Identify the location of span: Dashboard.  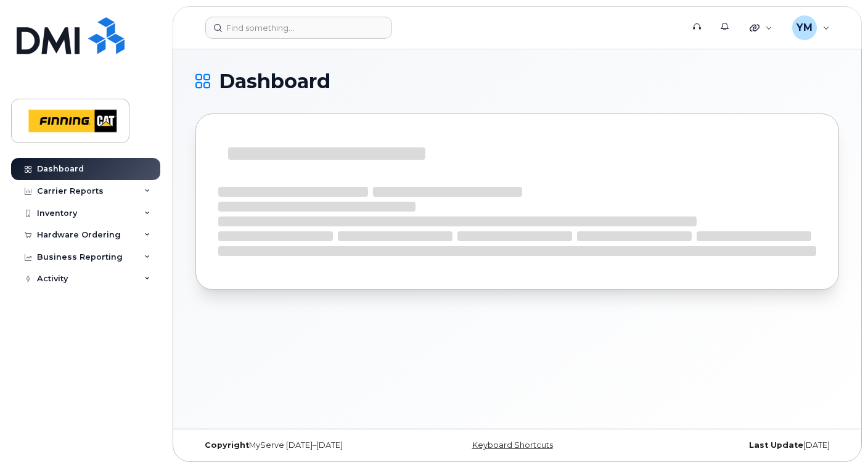
(274, 82).